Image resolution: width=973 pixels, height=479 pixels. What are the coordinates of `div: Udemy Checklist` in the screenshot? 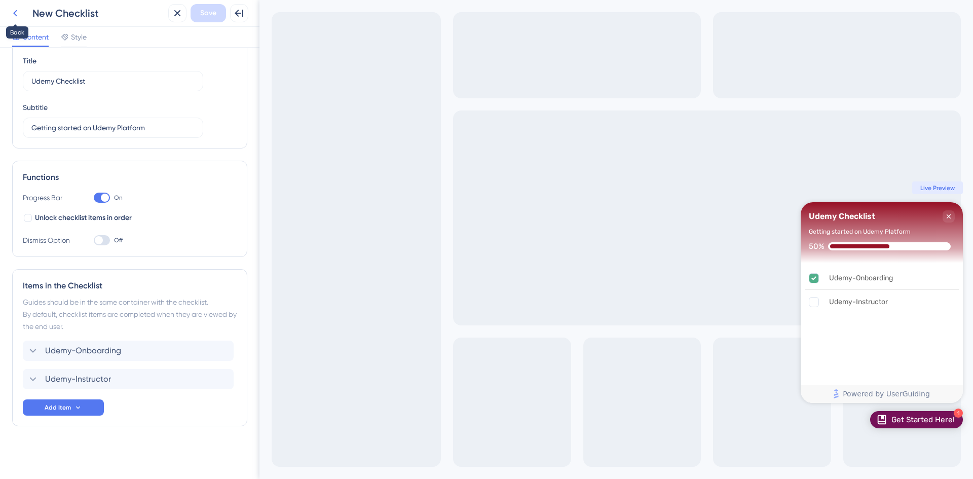 It's located at (582, 216).